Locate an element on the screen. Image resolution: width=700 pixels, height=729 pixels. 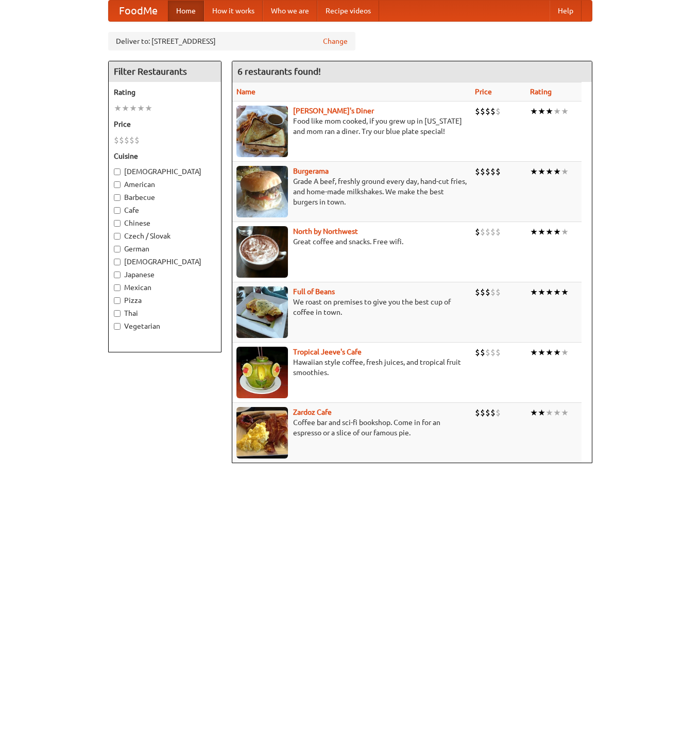
b: Full of Beans is located at coordinates (314, 292).